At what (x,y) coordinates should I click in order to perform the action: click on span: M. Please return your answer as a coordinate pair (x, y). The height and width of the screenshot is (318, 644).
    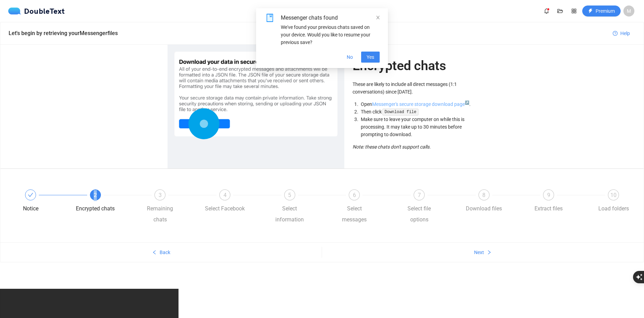
    Looking at the image, I should click on (629, 11).